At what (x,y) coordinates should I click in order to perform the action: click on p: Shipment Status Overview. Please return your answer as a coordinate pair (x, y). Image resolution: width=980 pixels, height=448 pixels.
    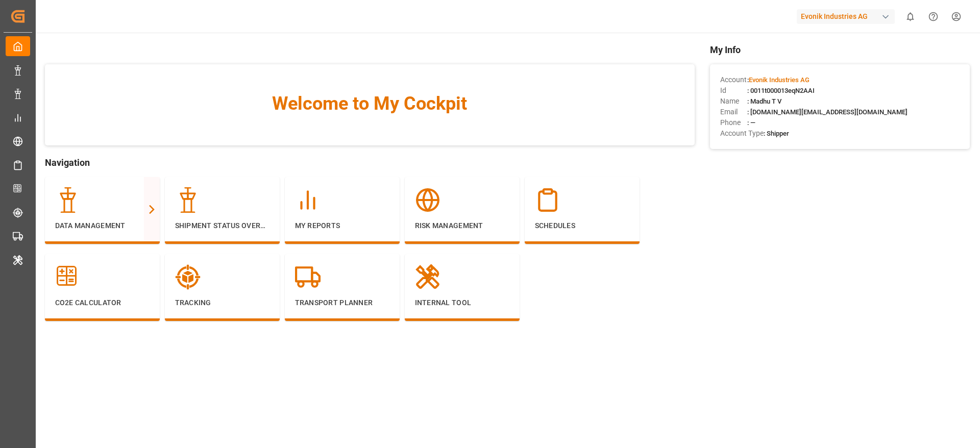
    Looking at the image, I should click on (222, 226).